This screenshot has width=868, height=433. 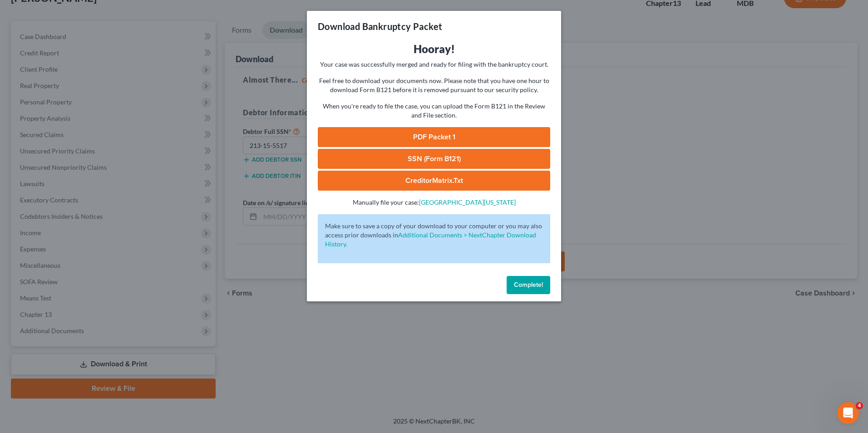 I want to click on a: CreditorMatrix.txt, so click(x=434, y=180).